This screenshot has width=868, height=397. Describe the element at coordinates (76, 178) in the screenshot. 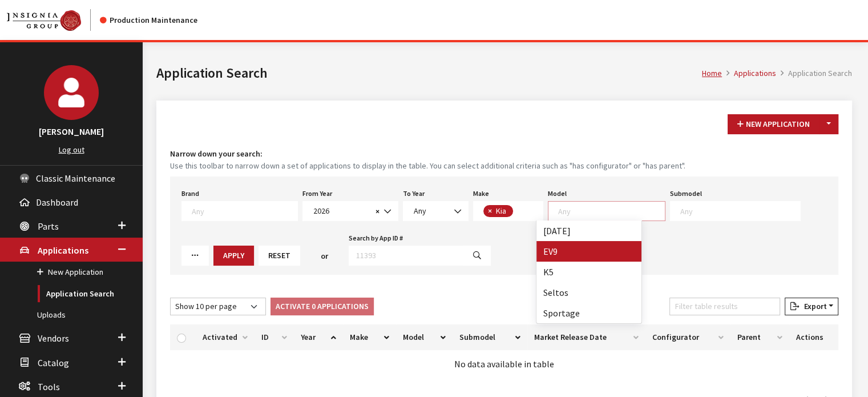

I see `span: Classic Maintenance` at that location.